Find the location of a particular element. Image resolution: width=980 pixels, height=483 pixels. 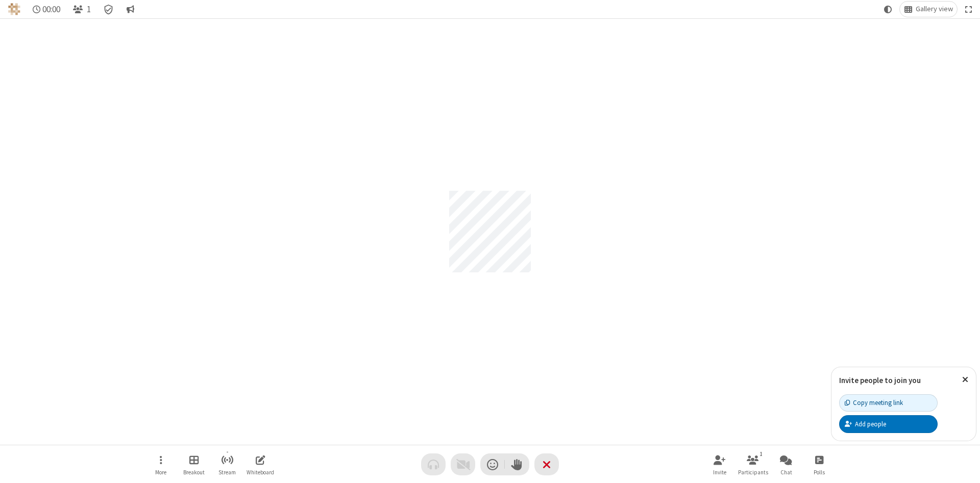

img: QA Selenium DO NOT DELETE OR CHANGE is located at coordinates (15, 9).